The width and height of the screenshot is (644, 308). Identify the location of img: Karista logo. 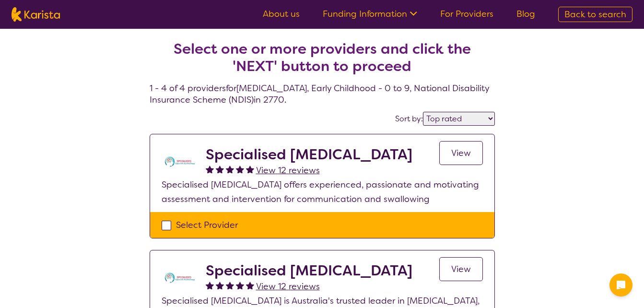
(36, 14).